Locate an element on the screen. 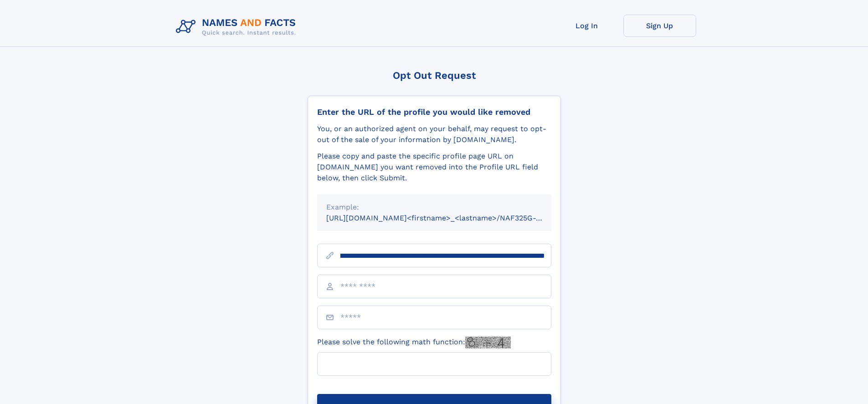  div: Opt Out Request is located at coordinates (435, 75).